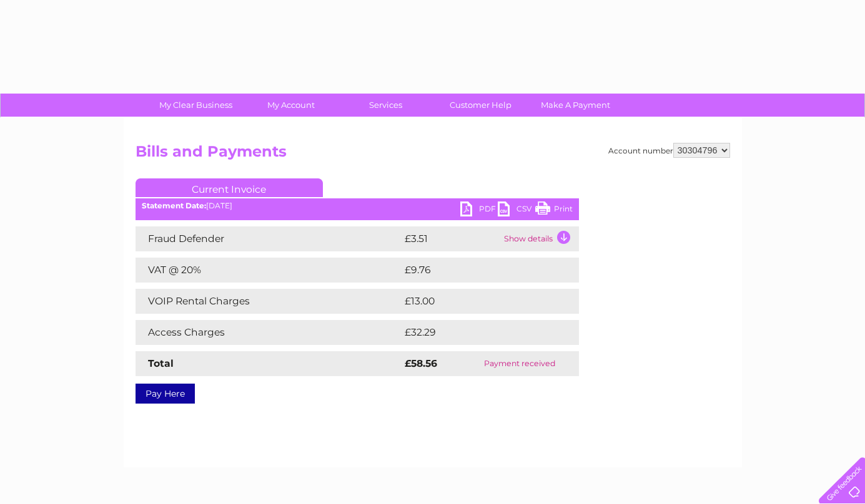 This screenshot has height=504, width=865. Describe the element at coordinates (269, 270) in the screenshot. I see `td: VAT @ 20%` at that location.